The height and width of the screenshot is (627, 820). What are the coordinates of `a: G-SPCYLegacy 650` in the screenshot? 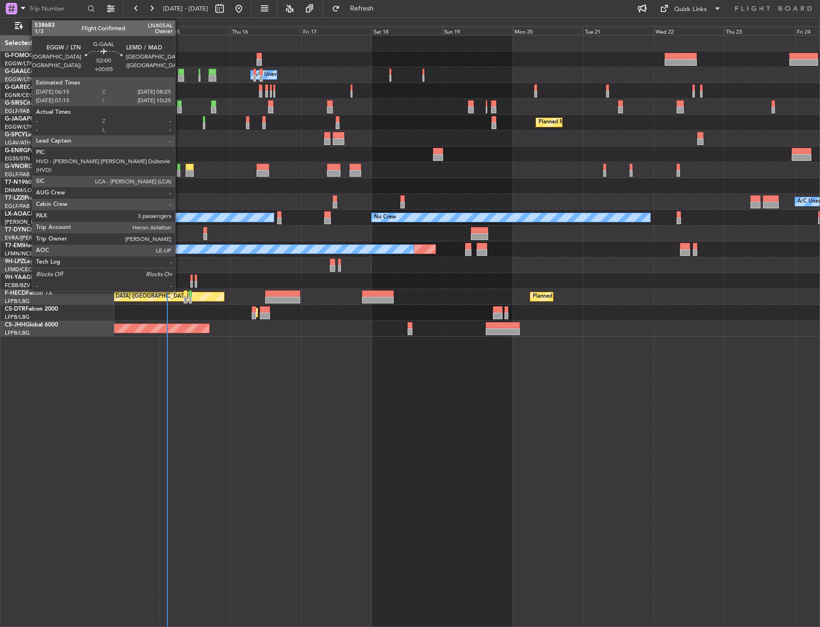 It's located at (30, 135).